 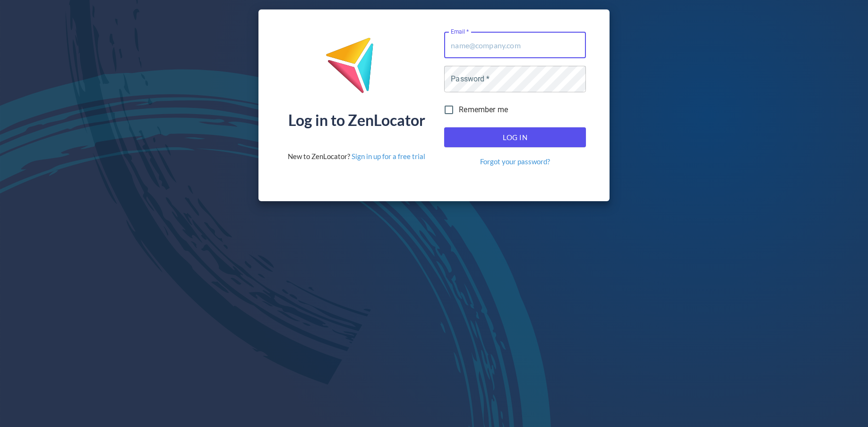 What do you see at coordinates (357, 120) in the screenshot?
I see `div: Log in to ZenLocator` at bounding box center [357, 120].